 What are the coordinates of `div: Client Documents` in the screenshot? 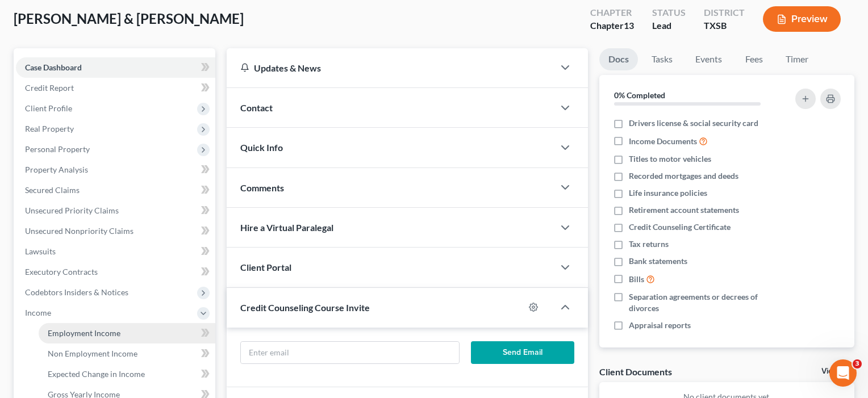 It's located at (636, 371).